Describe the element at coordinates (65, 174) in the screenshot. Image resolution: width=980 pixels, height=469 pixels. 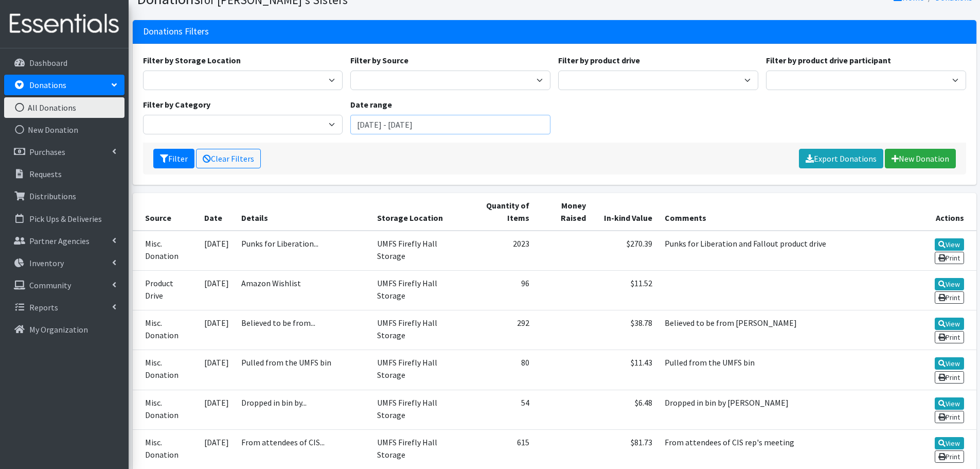
I see `a: Requests` at that location.